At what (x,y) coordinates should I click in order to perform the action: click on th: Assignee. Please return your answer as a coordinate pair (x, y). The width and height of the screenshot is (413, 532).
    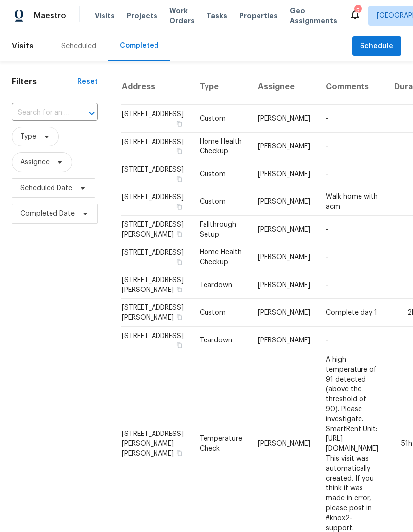
    Looking at the image, I should click on (284, 87).